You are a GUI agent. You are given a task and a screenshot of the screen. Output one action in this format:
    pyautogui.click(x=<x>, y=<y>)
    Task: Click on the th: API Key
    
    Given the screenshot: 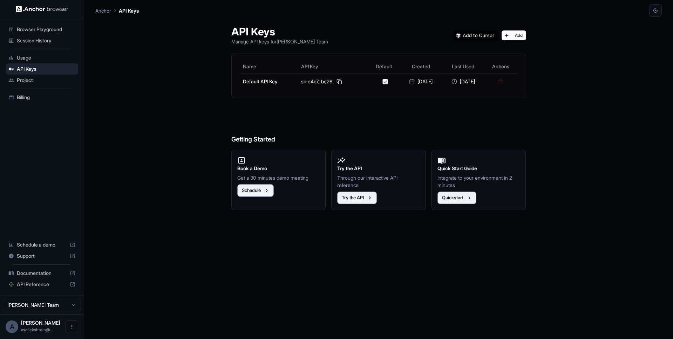 What is the action you would take?
    pyautogui.click(x=333, y=67)
    